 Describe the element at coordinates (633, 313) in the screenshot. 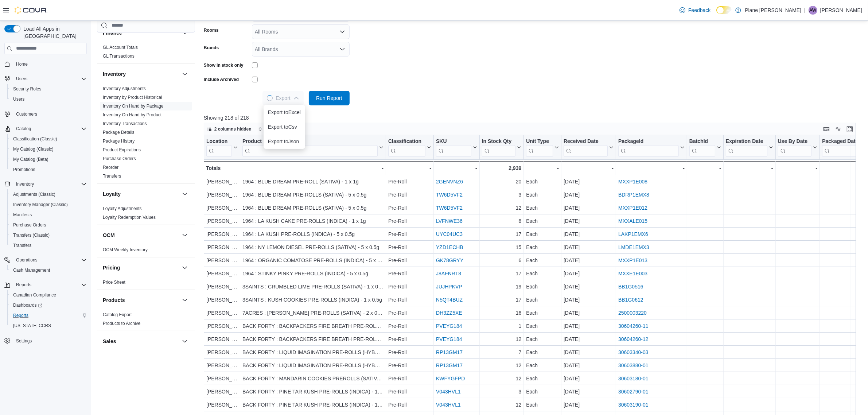

I see `a: 2500003220` at that location.